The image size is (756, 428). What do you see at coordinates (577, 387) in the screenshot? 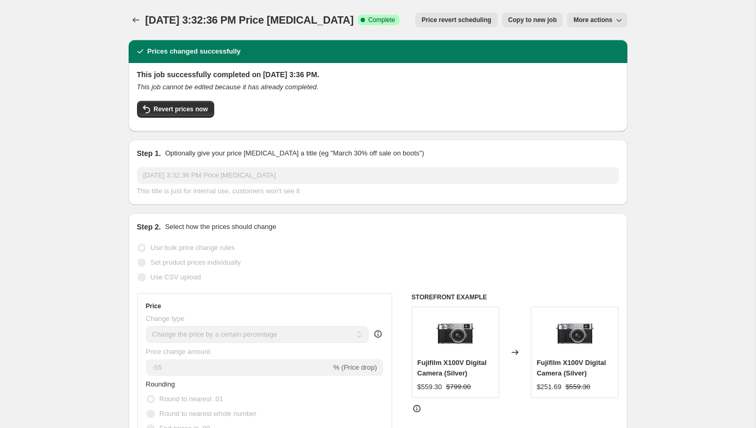
I see `strike: $559.30` at bounding box center [577, 387].